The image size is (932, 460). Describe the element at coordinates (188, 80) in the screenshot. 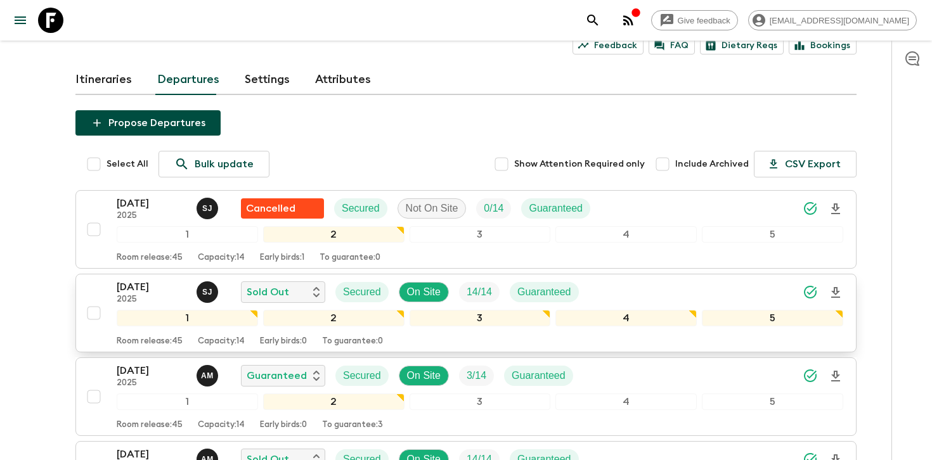

I see `a: Departures` at that location.